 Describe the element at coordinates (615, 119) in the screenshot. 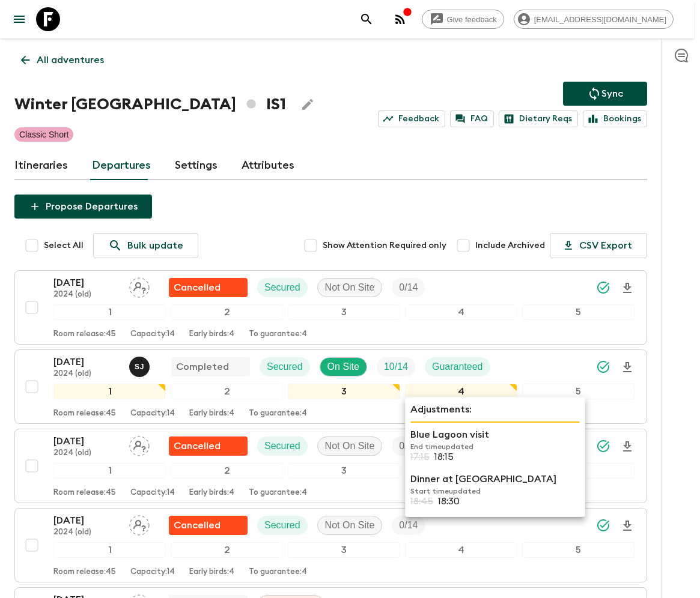

I see `a: Bookings` at that location.